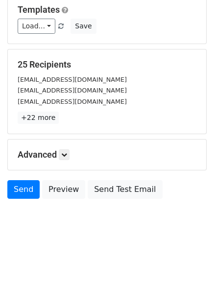  What do you see at coordinates (83, 26) in the screenshot?
I see `button: Save` at bounding box center [83, 26].